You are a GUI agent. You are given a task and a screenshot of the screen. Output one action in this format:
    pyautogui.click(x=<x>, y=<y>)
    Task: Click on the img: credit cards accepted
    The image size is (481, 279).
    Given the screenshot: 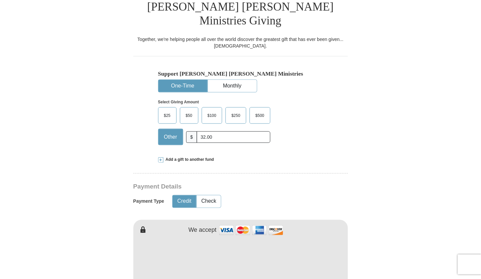 What is the action you would take?
    pyautogui.click(x=251, y=230)
    